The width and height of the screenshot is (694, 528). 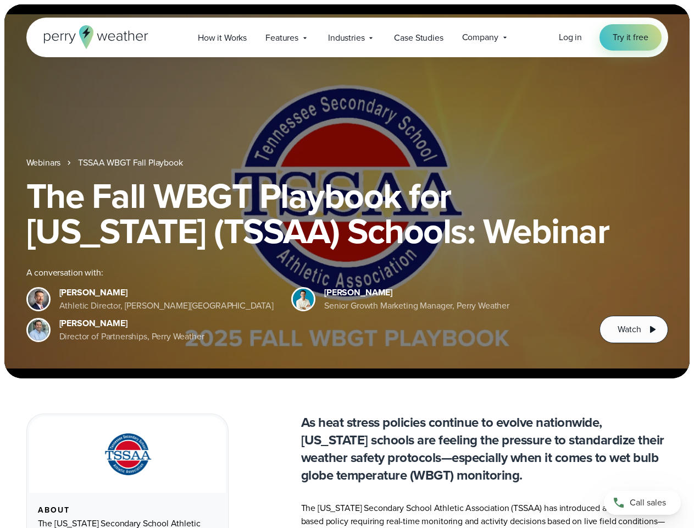 I want to click on a: Webinars, so click(x=43, y=163).